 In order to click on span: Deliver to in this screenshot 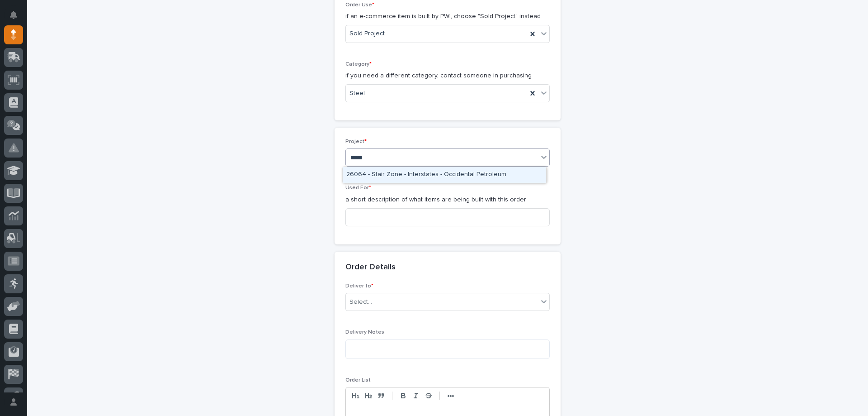, I will do `click(359, 286)`.